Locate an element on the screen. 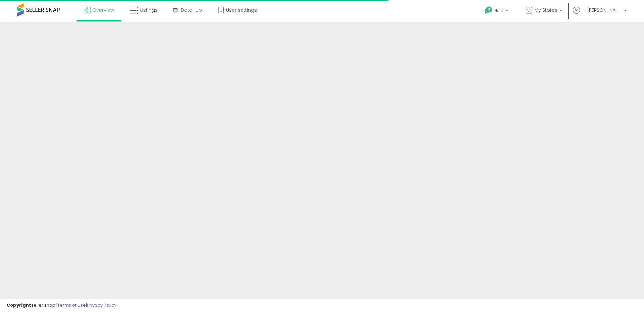 The width and height of the screenshot is (644, 312). span: My Stores is located at coordinates (545, 10).